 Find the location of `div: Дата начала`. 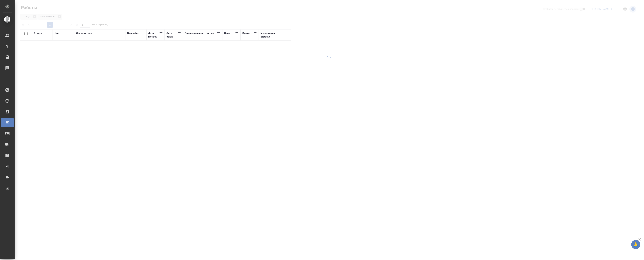

div: Дата начала is located at coordinates (154, 35).